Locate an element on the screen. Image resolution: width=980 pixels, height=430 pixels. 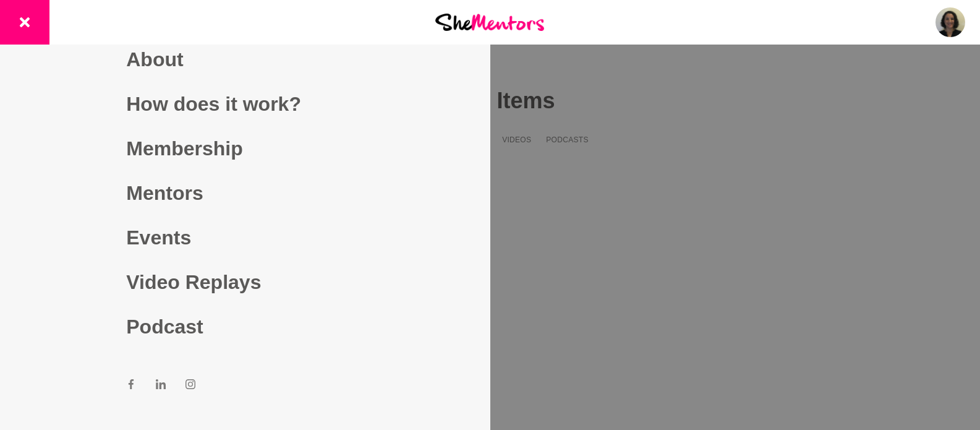
a: LinkedIn is located at coordinates (161, 386).